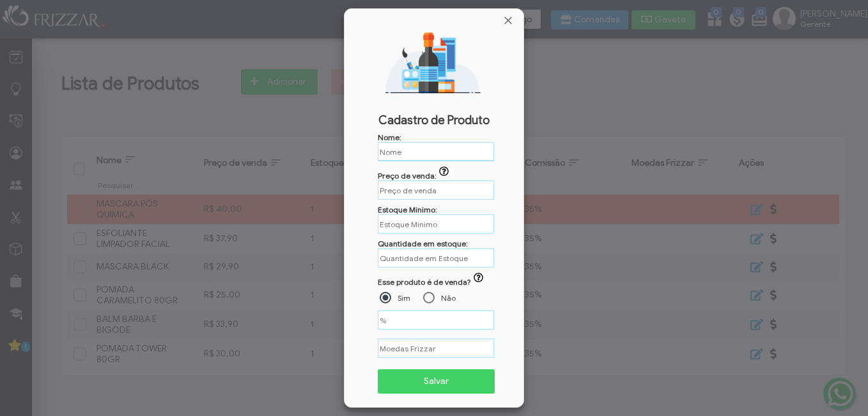 The height and width of the screenshot is (416, 868). What do you see at coordinates (436, 258) in the screenshot?
I see `input: Quandidade em estoque` at bounding box center [436, 258].